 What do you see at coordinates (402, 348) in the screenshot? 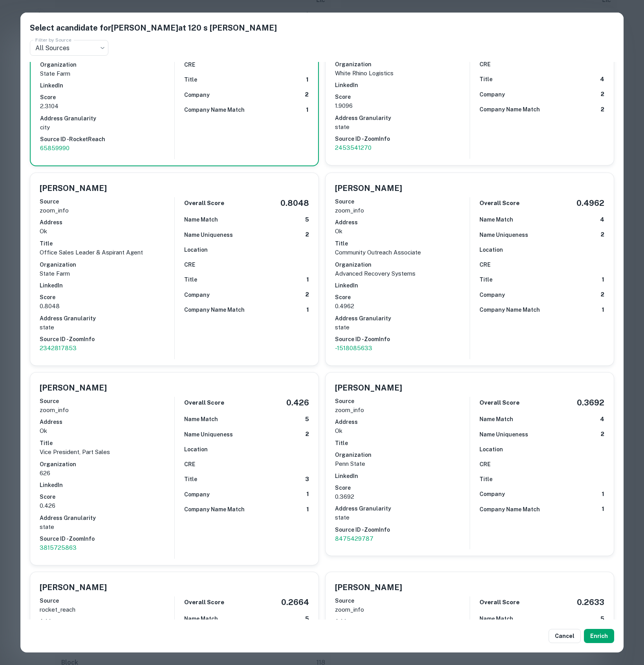
I see `p: -1518085633` at bounding box center [402, 348].